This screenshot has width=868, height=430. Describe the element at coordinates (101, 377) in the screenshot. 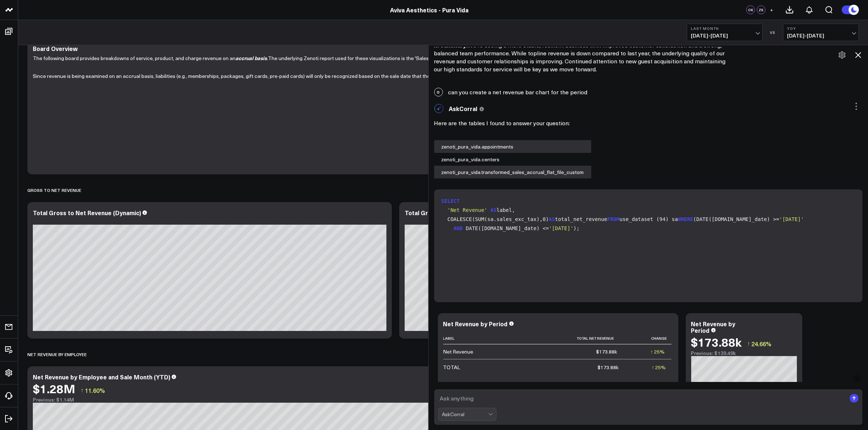

I see `div: Net Revenue by Employee and Sale Month (YTD)` at that location.